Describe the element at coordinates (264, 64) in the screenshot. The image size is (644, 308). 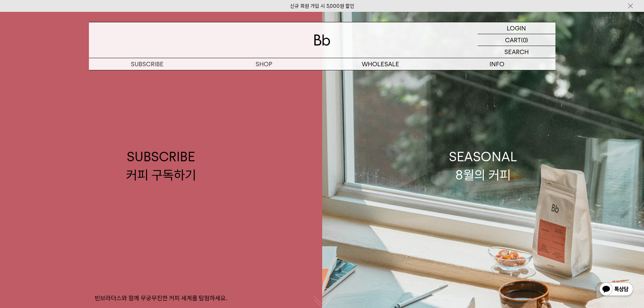
I see `p: SHOP` at that location.